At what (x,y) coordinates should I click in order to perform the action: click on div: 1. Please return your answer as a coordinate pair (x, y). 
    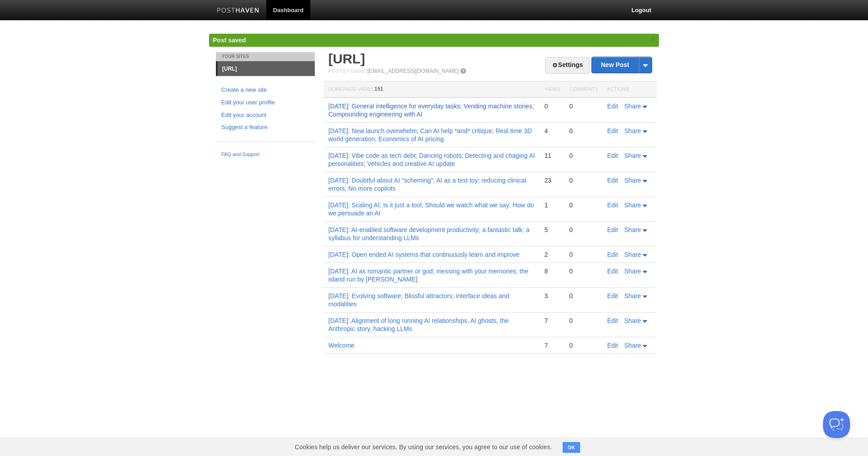
    Looking at the image, I should click on (552, 205).